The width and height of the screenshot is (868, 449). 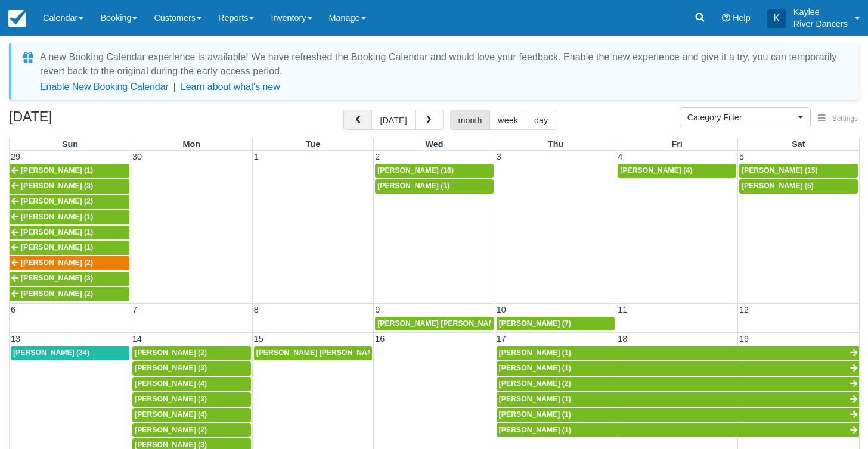 I want to click on span: 16, so click(x=380, y=339).